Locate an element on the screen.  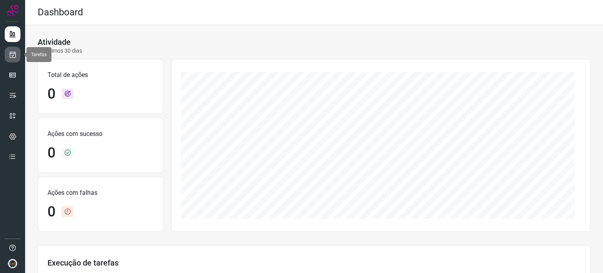
span: Tarefas is located at coordinates (39, 55).